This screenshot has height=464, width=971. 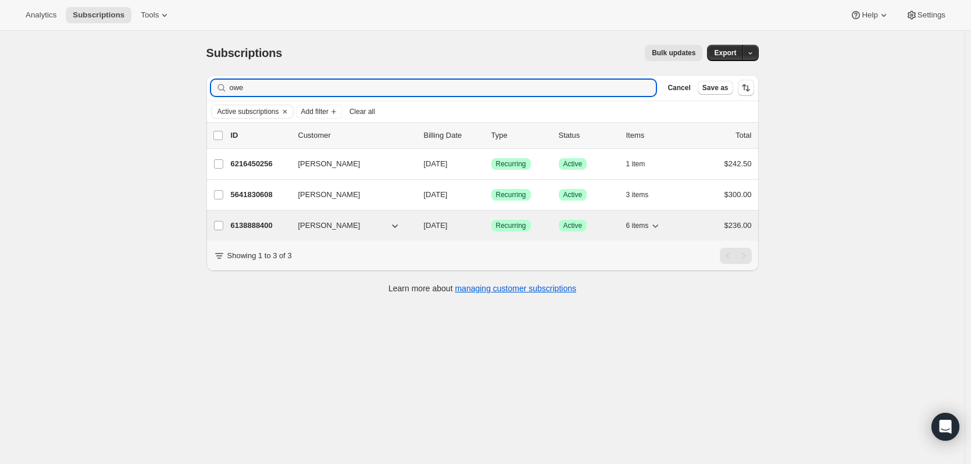 I want to click on div: Type, so click(x=520, y=135).